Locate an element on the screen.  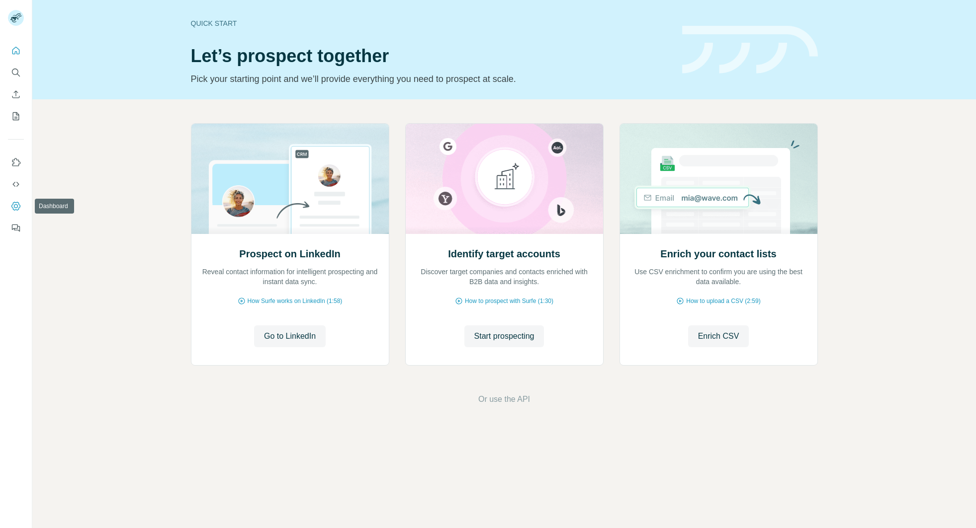
p: Use CSV enrichment to confirm you are using the best data available. is located at coordinates (718, 277).